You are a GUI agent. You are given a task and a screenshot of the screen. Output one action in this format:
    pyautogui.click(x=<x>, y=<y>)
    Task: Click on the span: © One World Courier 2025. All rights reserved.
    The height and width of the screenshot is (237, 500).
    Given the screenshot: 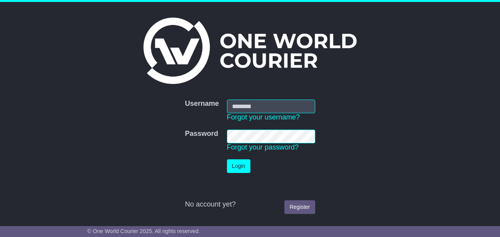 What is the action you would take?
    pyautogui.click(x=143, y=231)
    